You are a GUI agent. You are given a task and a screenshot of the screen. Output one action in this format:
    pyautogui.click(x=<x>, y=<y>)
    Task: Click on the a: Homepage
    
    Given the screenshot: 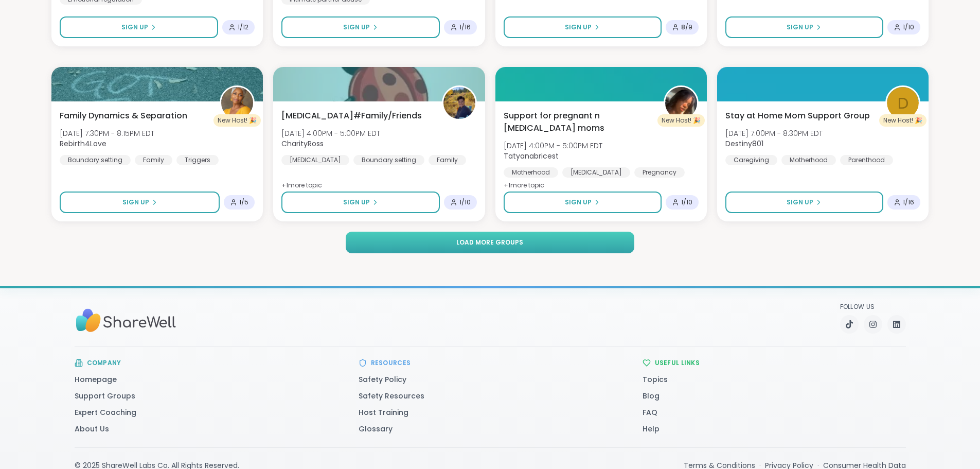 What is the action you would take?
    pyautogui.click(x=96, y=379)
    